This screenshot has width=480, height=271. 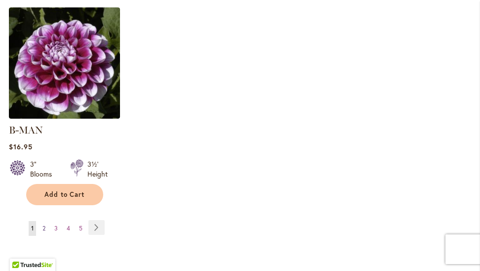 What do you see at coordinates (44, 169) in the screenshot?
I see `div: 3" Blooms` at bounding box center [44, 169].